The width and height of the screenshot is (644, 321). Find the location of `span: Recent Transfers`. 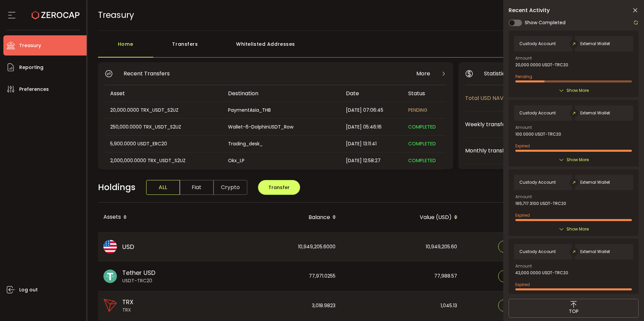

span: Recent Transfers is located at coordinates (147, 73).